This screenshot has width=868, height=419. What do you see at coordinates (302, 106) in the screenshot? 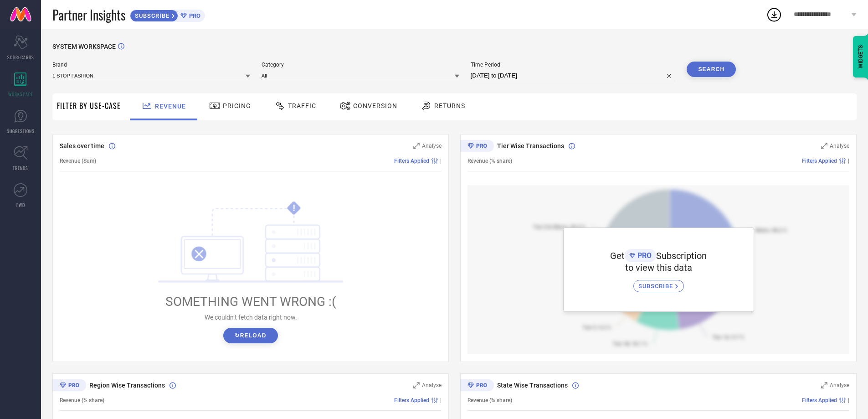
I see `span: Traffic` at bounding box center [302, 106].